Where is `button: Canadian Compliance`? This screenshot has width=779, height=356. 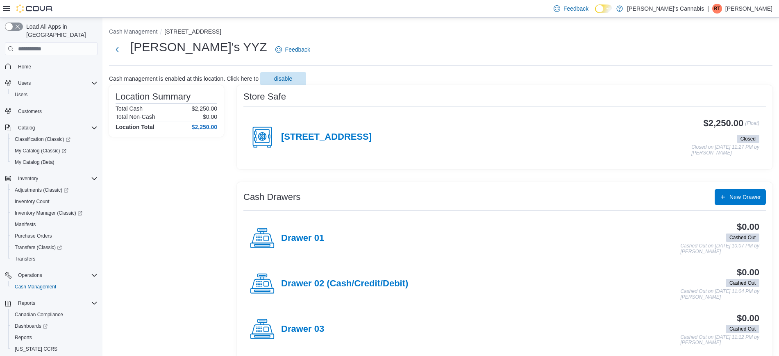 button: Canadian Compliance is located at coordinates (55, 315).